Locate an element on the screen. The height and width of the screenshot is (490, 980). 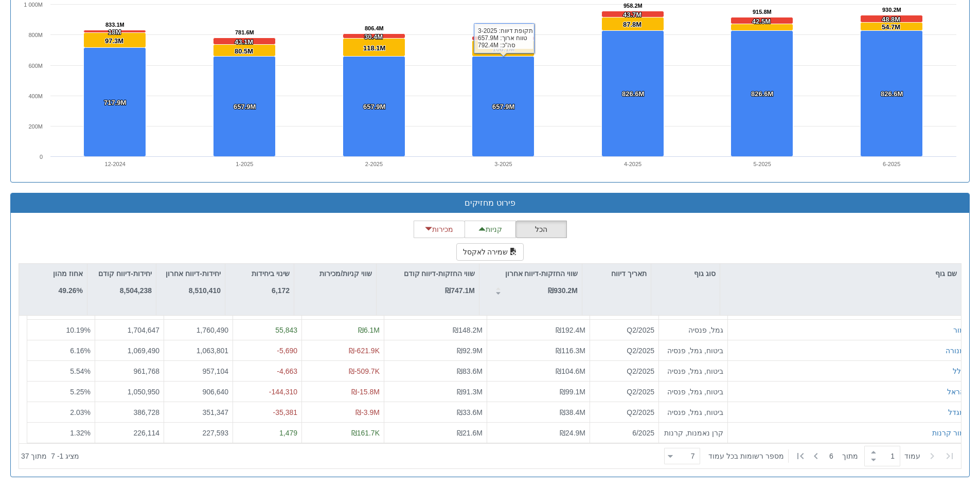
div: שם גוף is located at coordinates (840, 274).